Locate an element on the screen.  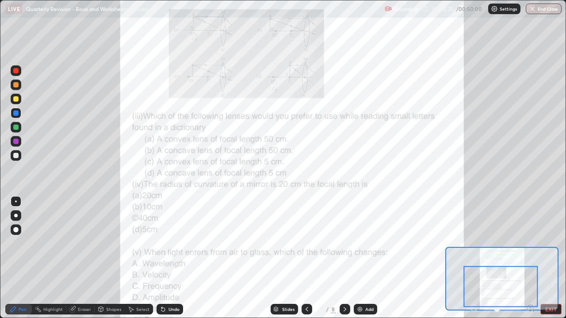
p: Recording is located at coordinates (406, 9).